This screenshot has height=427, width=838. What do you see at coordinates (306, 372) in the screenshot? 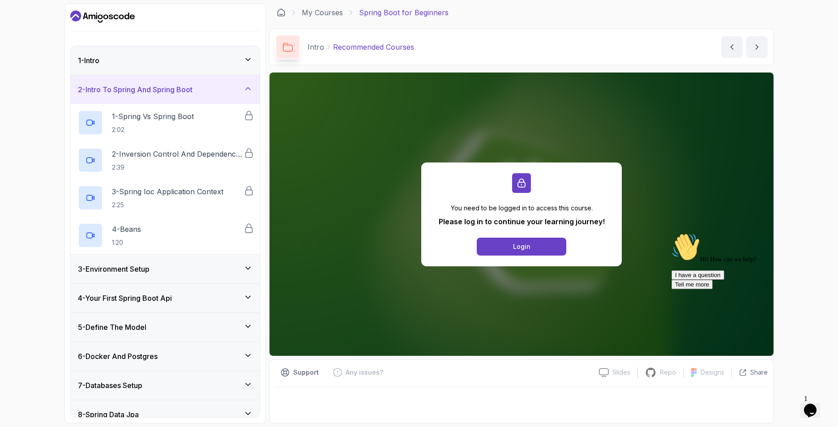
I see `p: Support` at bounding box center [306, 372].